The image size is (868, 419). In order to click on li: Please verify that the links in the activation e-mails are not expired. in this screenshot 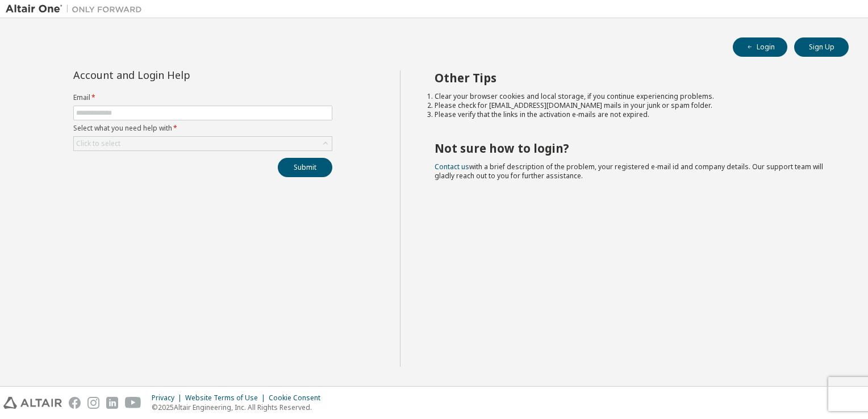, I will do `click(632, 115)`.